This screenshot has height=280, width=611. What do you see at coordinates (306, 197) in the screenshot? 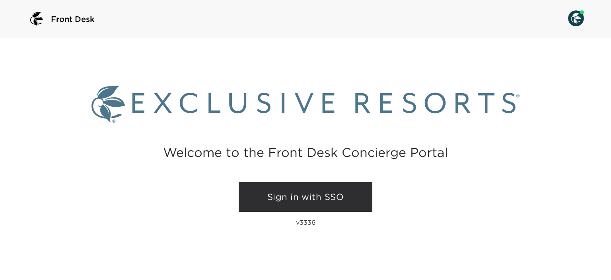
I see `a: Sign in with SSO` at bounding box center [306, 197].